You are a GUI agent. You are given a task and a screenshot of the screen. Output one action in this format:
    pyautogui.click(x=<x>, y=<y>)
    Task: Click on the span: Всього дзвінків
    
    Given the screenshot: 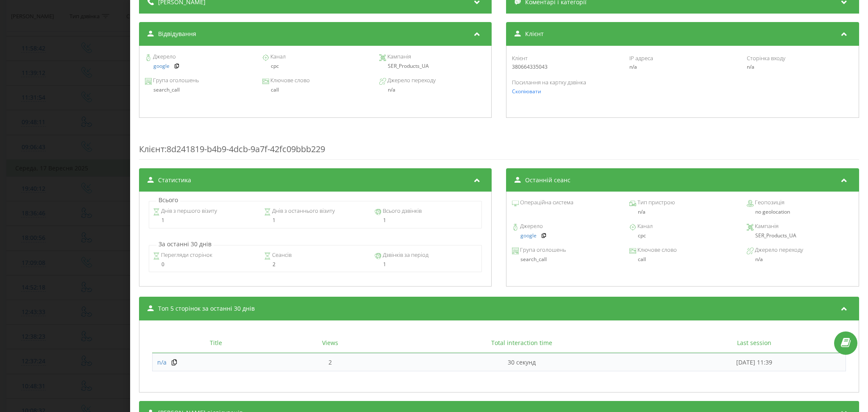 What is the action you would take?
    pyautogui.click(x=401, y=211)
    